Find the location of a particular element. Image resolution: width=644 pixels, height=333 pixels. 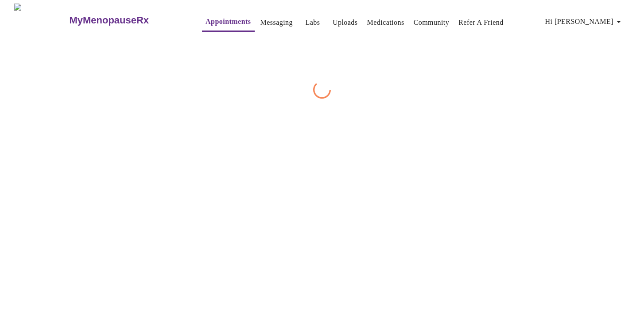

h3: MyMenopauseRx is located at coordinates (109, 20).